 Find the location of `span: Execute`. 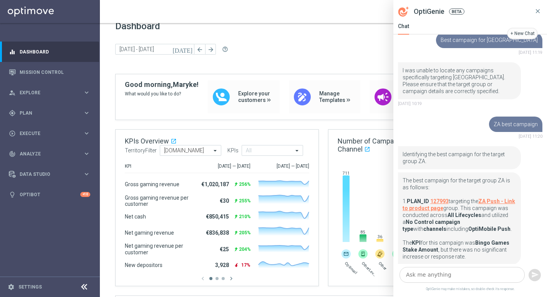

span: Execute is located at coordinates (51, 133).